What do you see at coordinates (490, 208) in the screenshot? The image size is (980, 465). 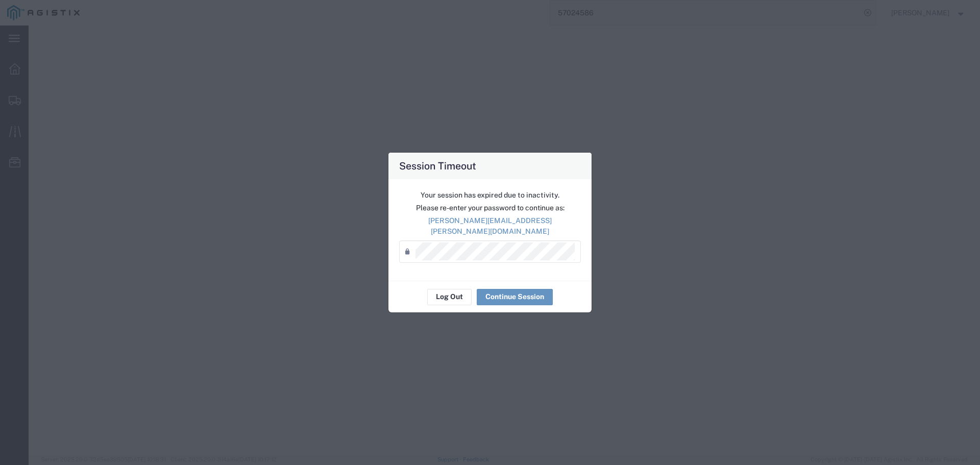 I see `p: Please re-enter your password to continue as:` at bounding box center [490, 208].